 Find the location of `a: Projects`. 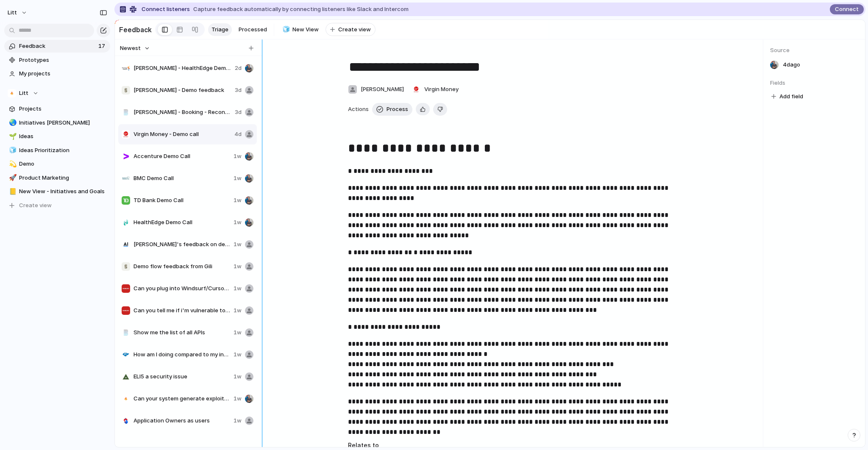

a: Projects is located at coordinates (58, 109).